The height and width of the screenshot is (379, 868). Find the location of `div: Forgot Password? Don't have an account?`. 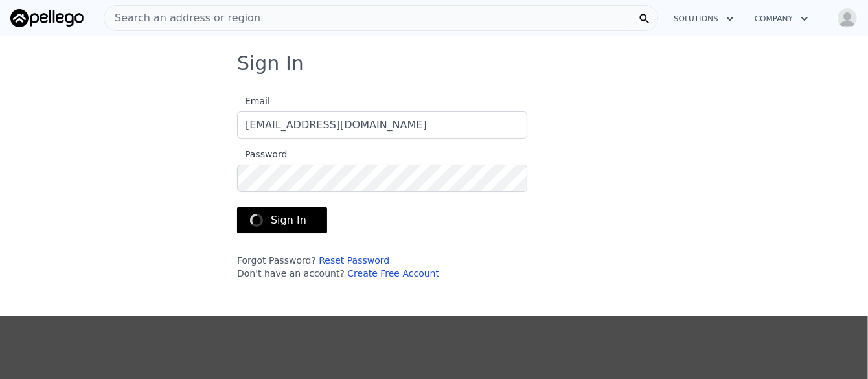

div: Forgot Password? Don't have an account? is located at coordinates (382, 267).